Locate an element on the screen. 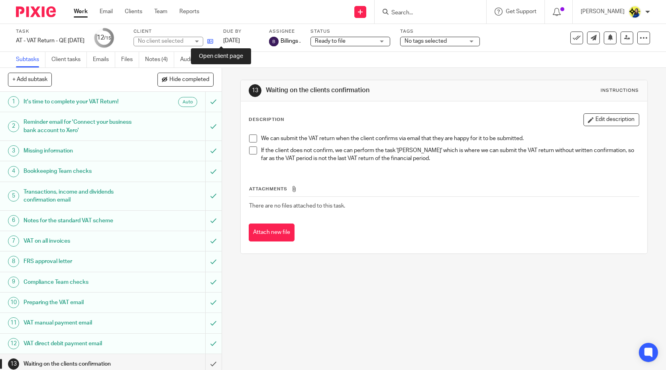 Image resolution: width=666 pixels, height=370 pixels. a: Team is located at coordinates (161, 12).